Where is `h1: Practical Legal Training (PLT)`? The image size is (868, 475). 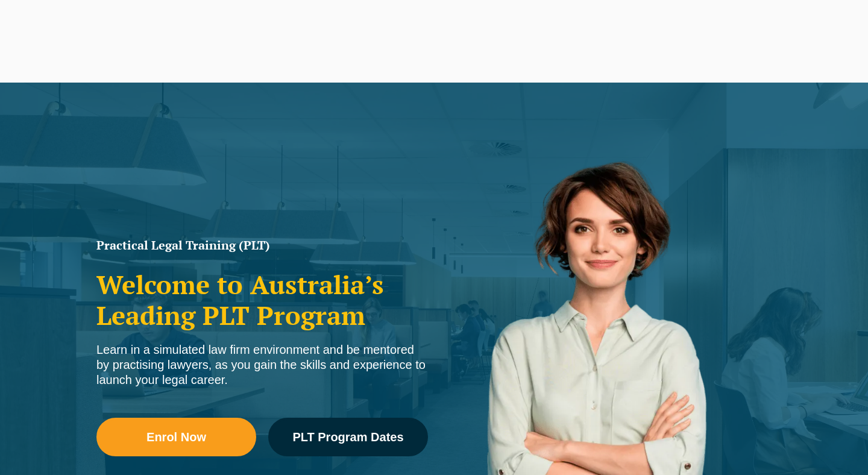 h1: Practical Legal Training (PLT) is located at coordinates (262, 245).